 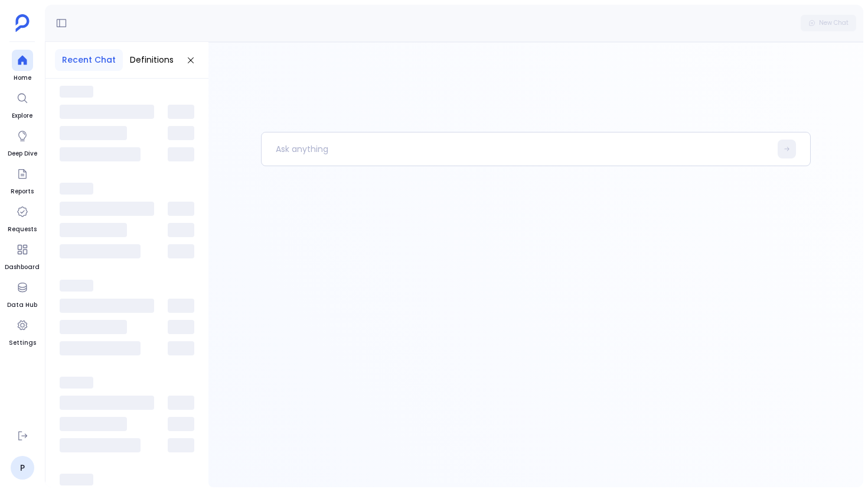 I want to click on span: Reports, so click(x=22, y=191).